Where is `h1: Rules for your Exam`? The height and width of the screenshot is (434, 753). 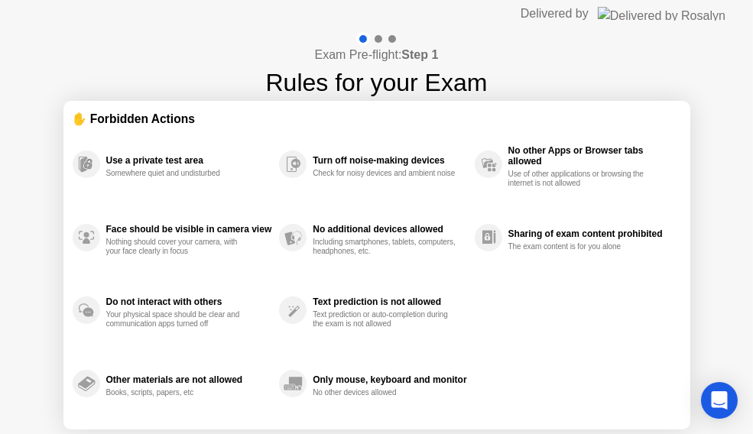 h1: Rules for your Exam is located at coordinates (377, 83).